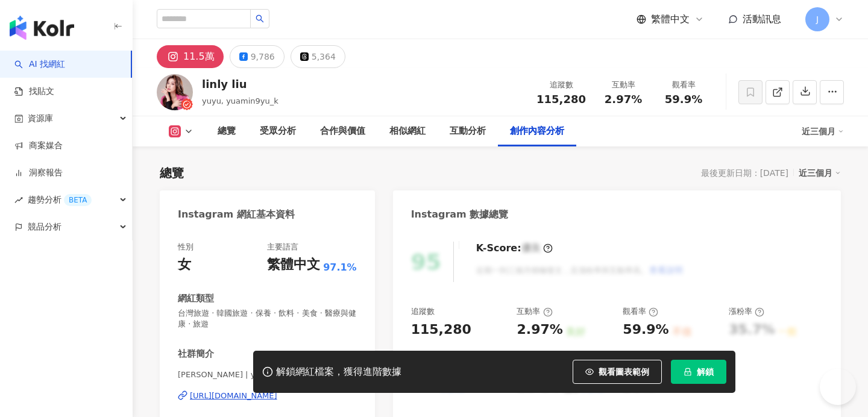  What do you see at coordinates (45, 226) in the screenshot?
I see `span: 競品分析` at bounding box center [45, 226].